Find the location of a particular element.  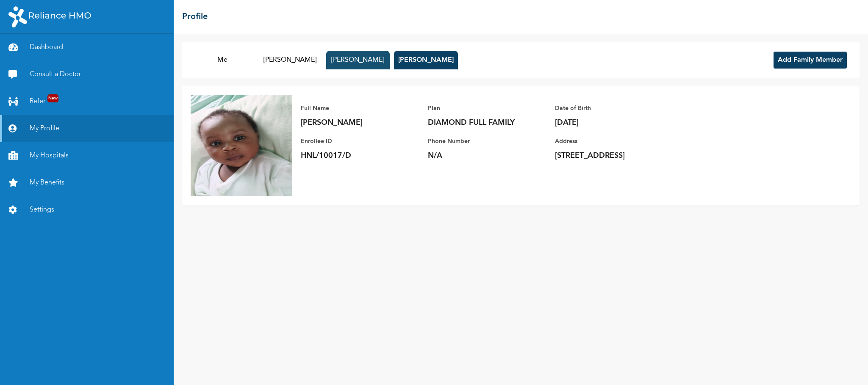

button: Add Family Member is located at coordinates (810, 60).